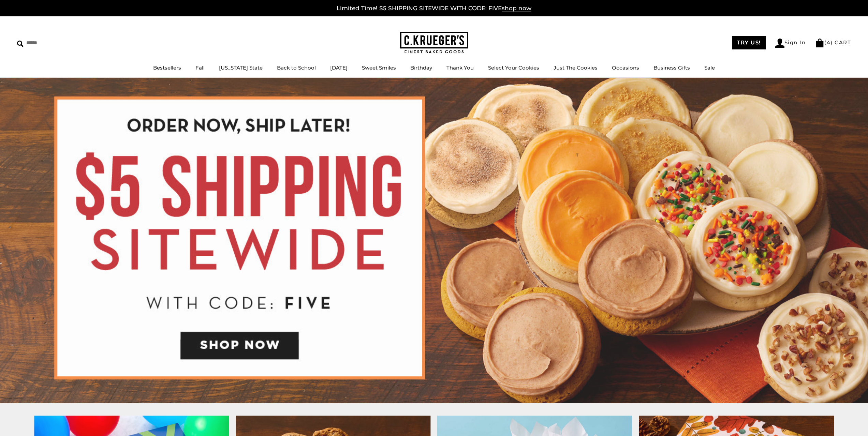 Image resolution: width=868 pixels, height=436 pixels. Describe the element at coordinates (780, 43) in the screenshot. I see `img: Account` at that location.